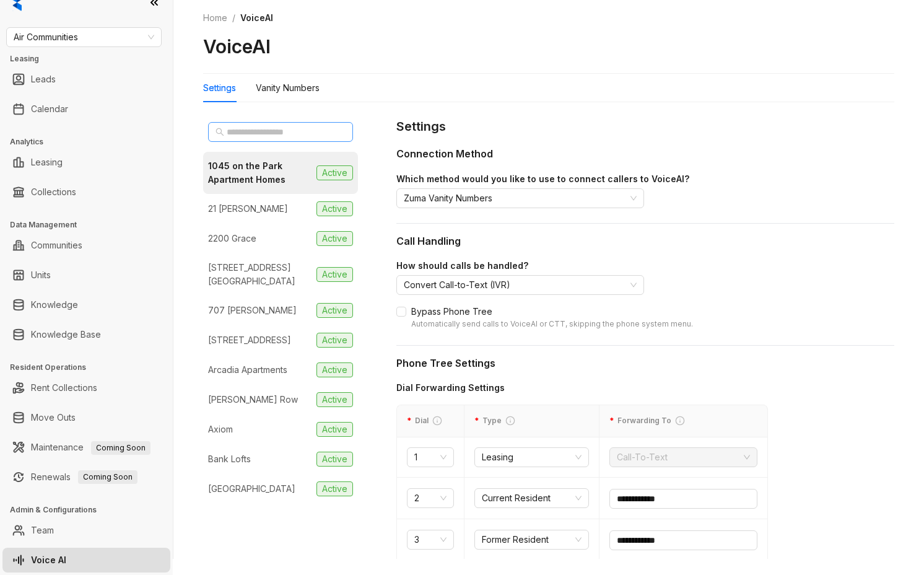 The image size is (924, 575). Describe the element at coordinates (531, 540) in the screenshot. I see `span: Former Resident` at that location.